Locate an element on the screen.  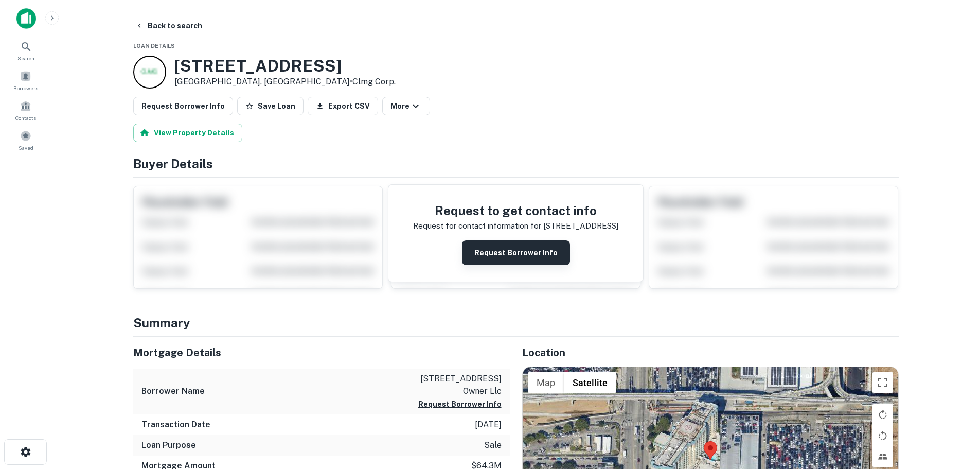
a: Saved is located at coordinates (26, 140).